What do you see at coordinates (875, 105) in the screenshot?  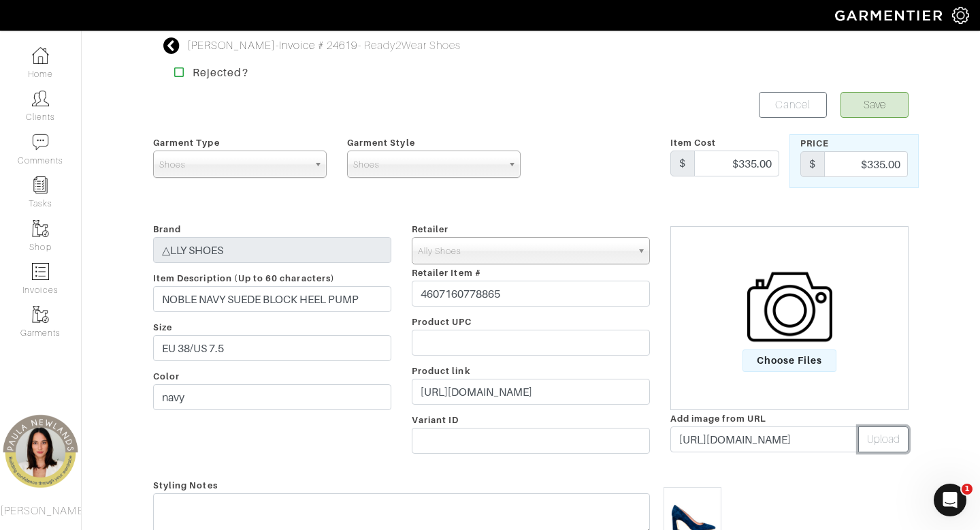 I see `button: Save` at bounding box center [875, 105].